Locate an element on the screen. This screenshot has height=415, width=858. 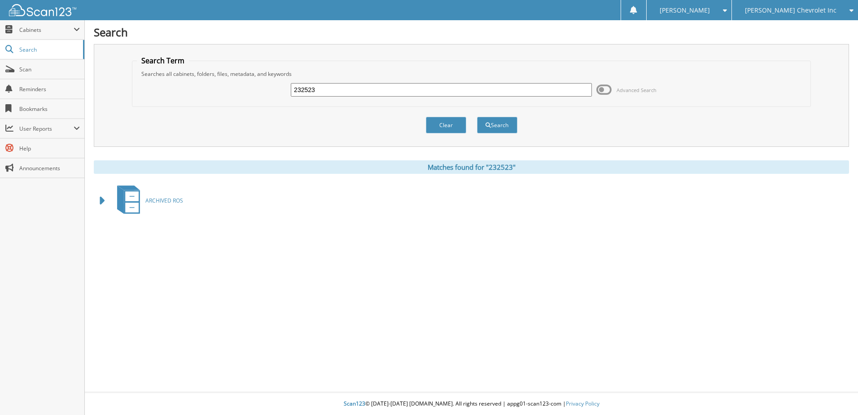
img: scan123-logo-white.svg is located at coordinates (43, 10).